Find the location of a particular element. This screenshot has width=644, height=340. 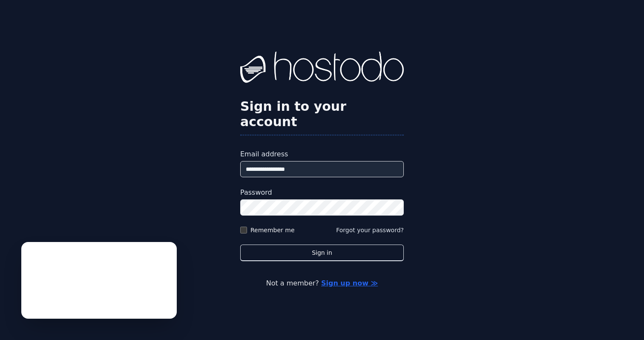

label: Remember me is located at coordinates (272, 230).